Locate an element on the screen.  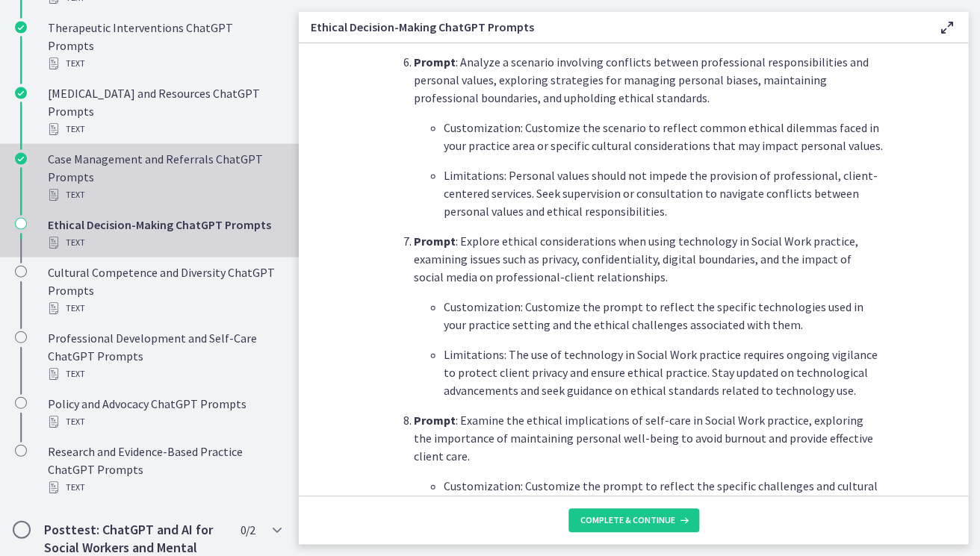
p: Customization: Customize the prompt to reflect the specific challenges and cultural factors that ... is located at coordinates (663, 495).